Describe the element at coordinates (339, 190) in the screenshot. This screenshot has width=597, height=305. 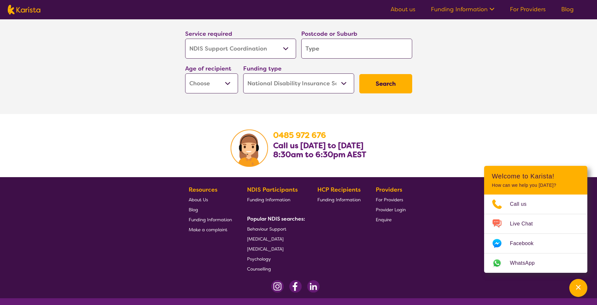
I see `b: HCP Recipients` at that location.